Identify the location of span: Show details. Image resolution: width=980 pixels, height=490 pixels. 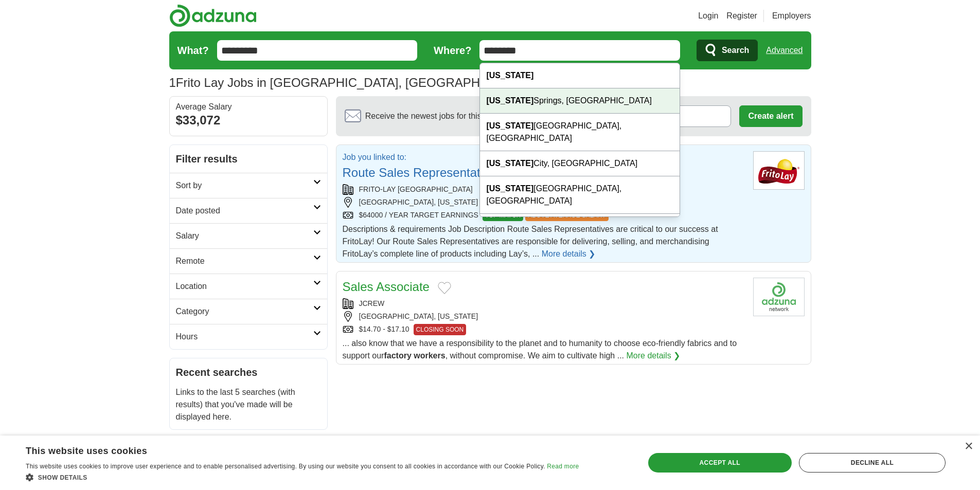
(63, 478).